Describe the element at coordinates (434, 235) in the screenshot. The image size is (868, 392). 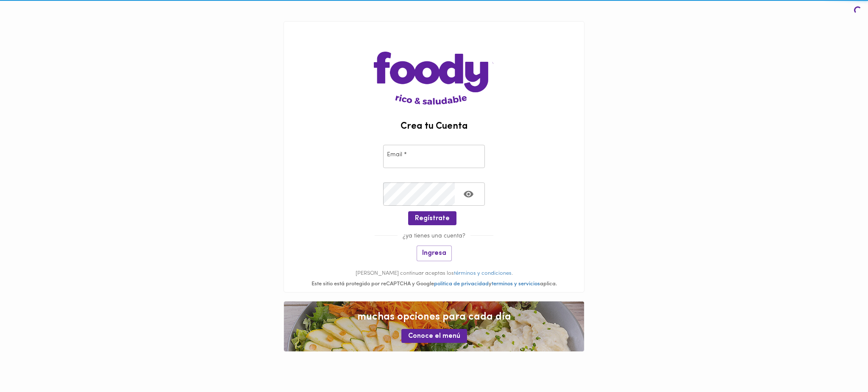
I see `span: ¿ya tienes una cuenta?` at that location.